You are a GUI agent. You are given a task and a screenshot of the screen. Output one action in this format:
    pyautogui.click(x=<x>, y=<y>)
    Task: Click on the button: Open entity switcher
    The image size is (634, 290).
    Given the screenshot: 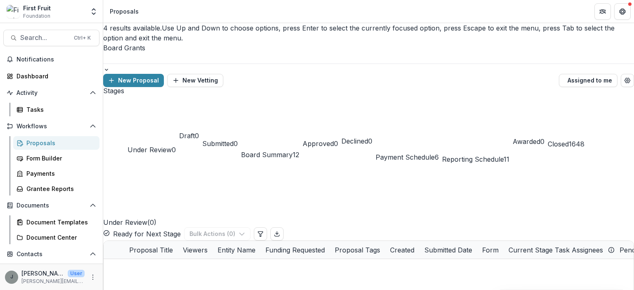 What is the action you would take?
    pyautogui.click(x=94, y=12)
    